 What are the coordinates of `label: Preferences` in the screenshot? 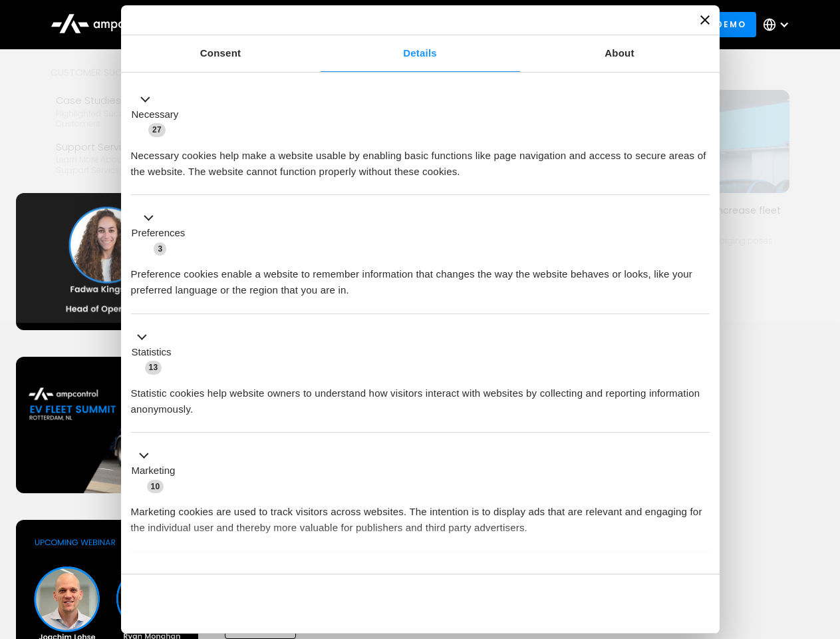 It's located at (158, 233).